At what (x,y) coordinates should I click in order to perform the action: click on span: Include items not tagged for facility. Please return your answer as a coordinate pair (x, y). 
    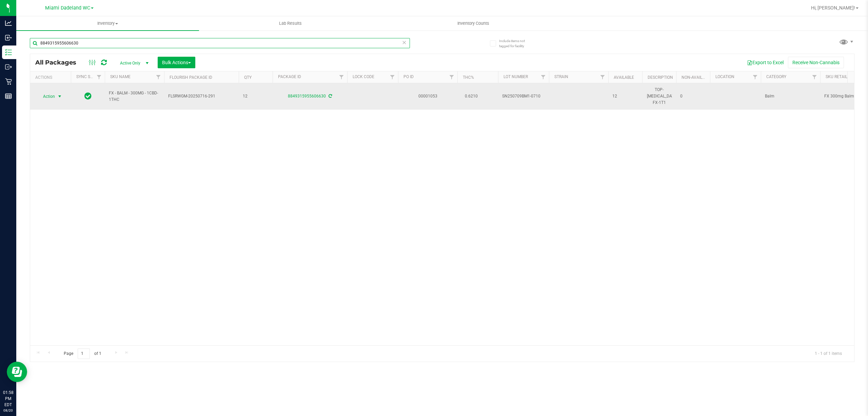
    Looking at the image, I should click on (516, 43).